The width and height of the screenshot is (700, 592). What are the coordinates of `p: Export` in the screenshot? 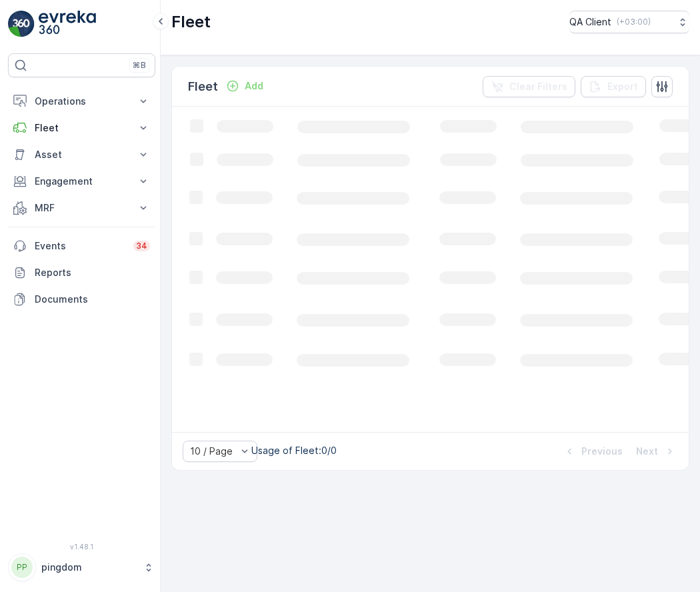 It's located at (622, 86).